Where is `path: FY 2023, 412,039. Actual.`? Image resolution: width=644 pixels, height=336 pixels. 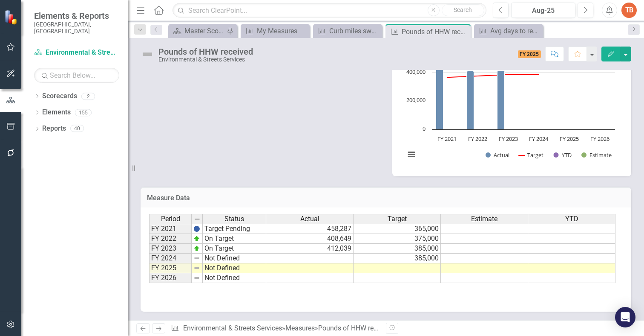
path: FY 2023, 412,039. Actual. is located at coordinates (501, 100).